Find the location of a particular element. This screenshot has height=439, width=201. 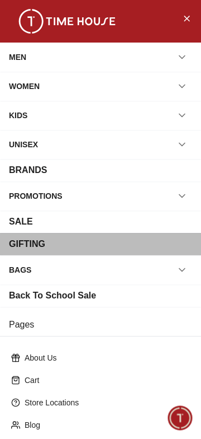

button: Close Menu is located at coordinates (187, 18).